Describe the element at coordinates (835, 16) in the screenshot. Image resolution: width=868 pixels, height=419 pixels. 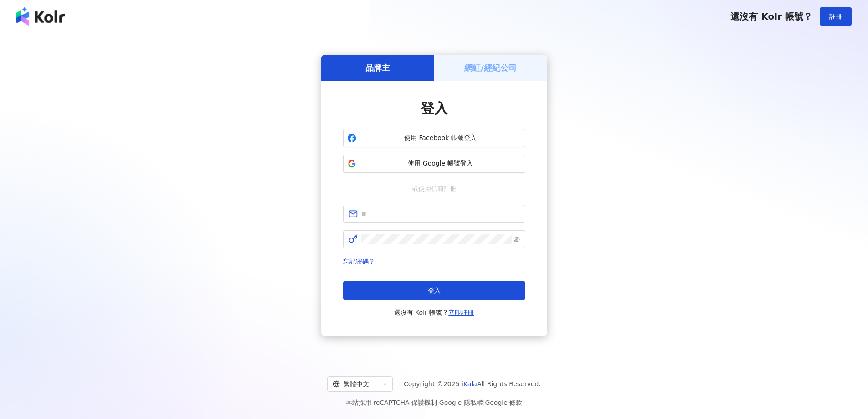
I see `span: 註冊` at that location.